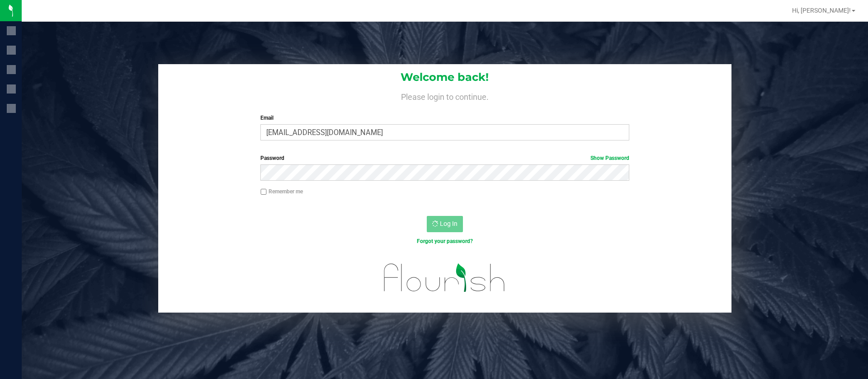 This screenshot has width=868, height=379. I want to click on label: Remember me, so click(281, 191).